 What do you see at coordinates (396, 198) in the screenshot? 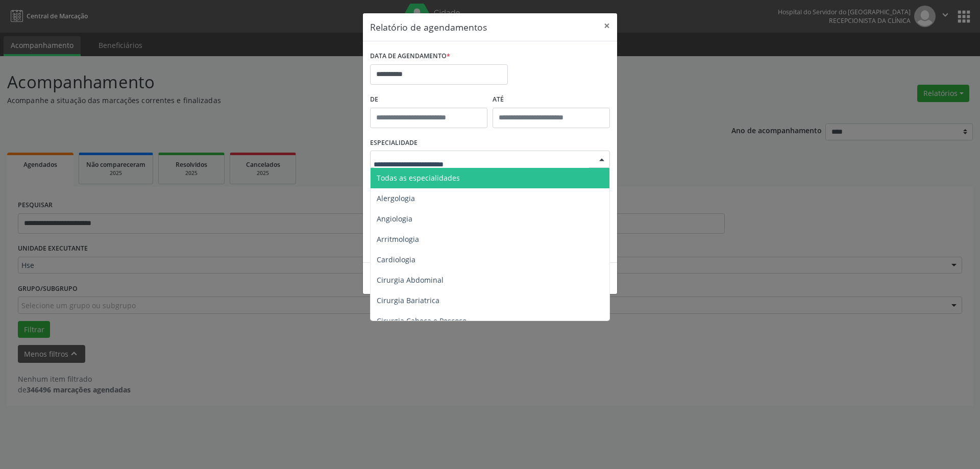
I see `span: Alergologia` at bounding box center [396, 198].